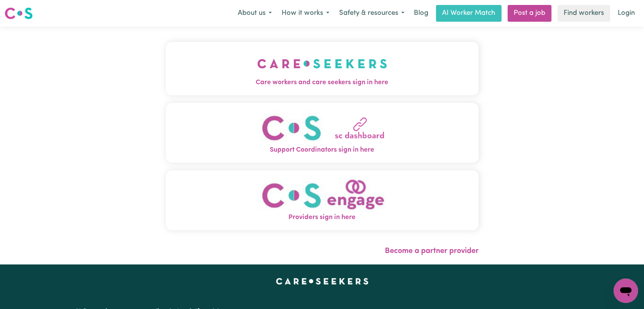  What do you see at coordinates (584, 13) in the screenshot?
I see `a: Find workers` at bounding box center [584, 13].